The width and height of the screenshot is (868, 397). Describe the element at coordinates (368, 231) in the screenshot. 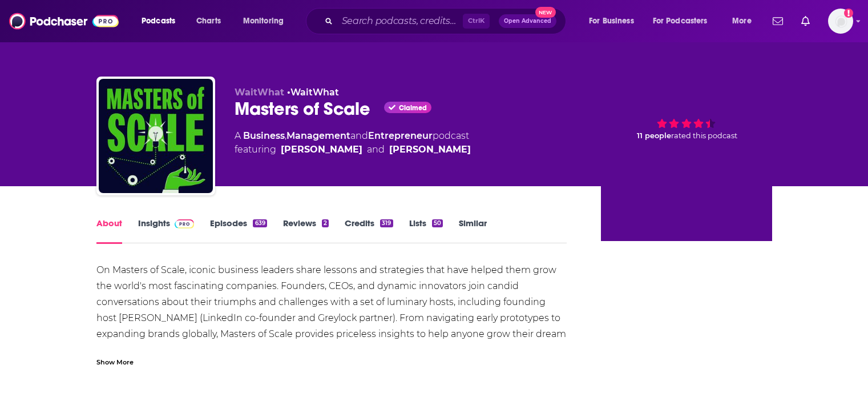

I see `a: Credits319` at that location.